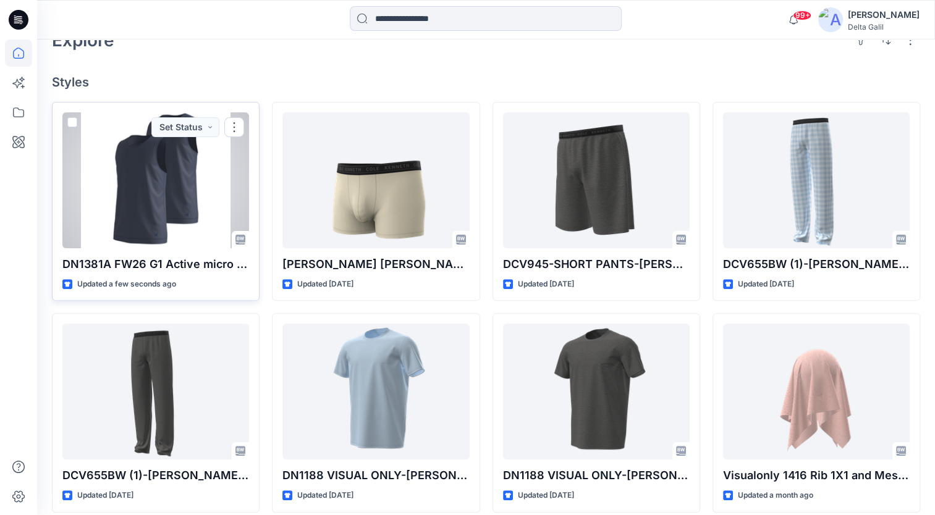 The image size is (935, 515). Describe the element at coordinates (83, 40) in the screenshot. I see `h2: Explore` at that location.